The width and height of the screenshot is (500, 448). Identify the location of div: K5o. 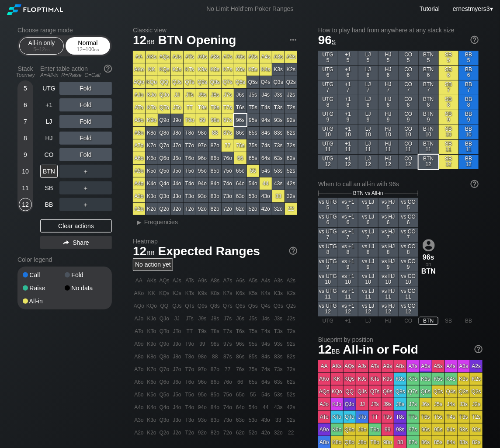
(152, 171).